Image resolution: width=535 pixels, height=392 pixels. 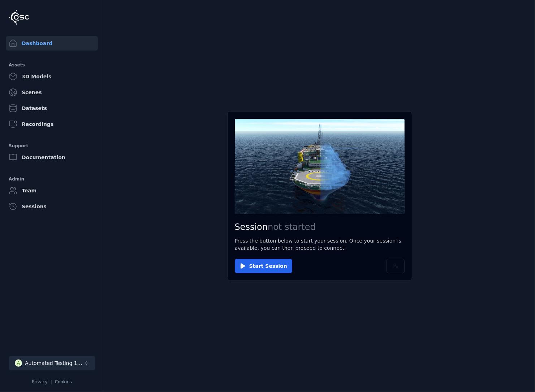 What do you see at coordinates (63, 382) in the screenshot?
I see `a: Cookies` at bounding box center [63, 382].